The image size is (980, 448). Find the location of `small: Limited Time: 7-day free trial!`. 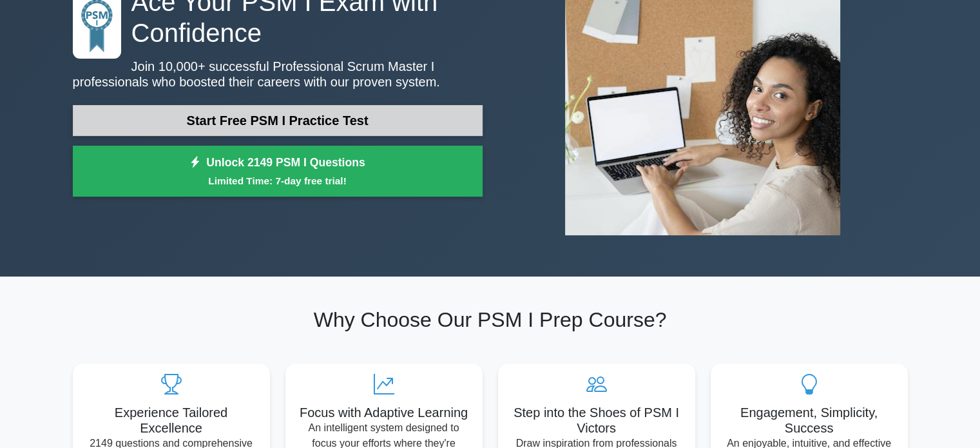

small: Limited Time: 7-day free trial! is located at coordinates (278, 180).